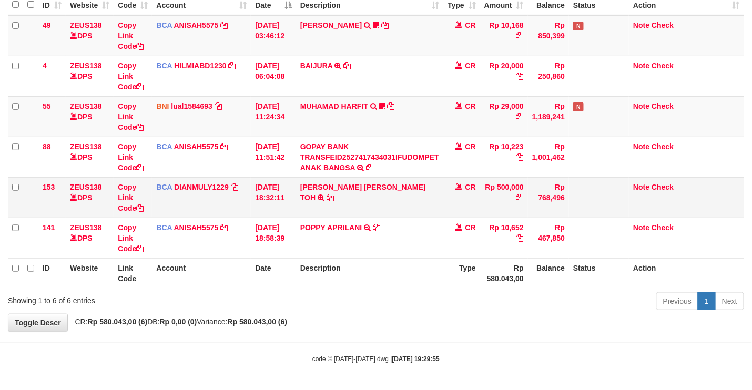 This screenshot has height=390, width=752. What do you see at coordinates (89, 273) in the screenshot?
I see `th: Website` at bounding box center [89, 273].